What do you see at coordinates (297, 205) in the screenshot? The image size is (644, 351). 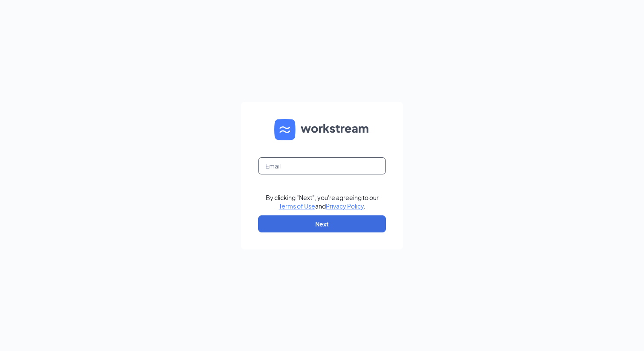 I see `a: Terms of Use` at bounding box center [297, 205].